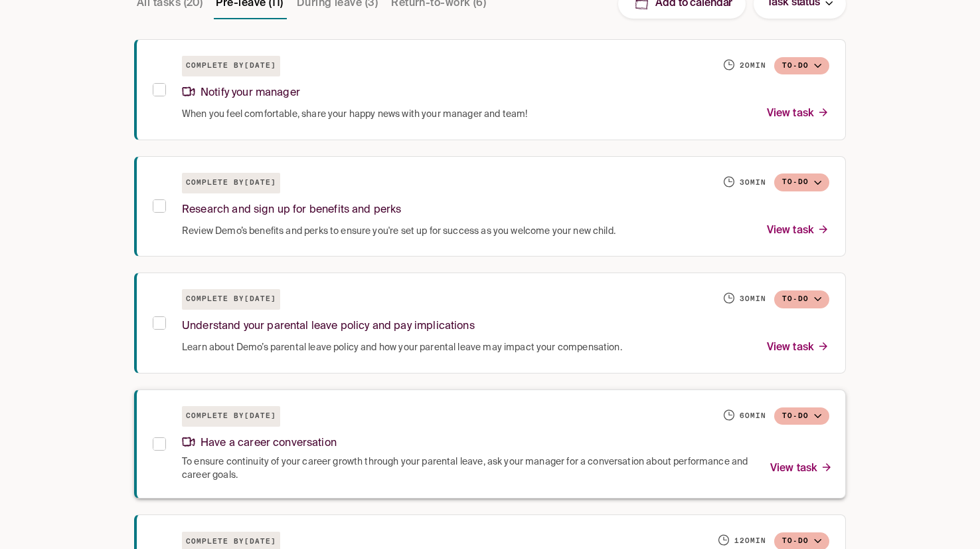 The width and height of the screenshot is (980, 549). What do you see at coordinates (328, 326) in the screenshot?
I see `p: Understand your parental leave policy and pay implications` at bounding box center [328, 326].